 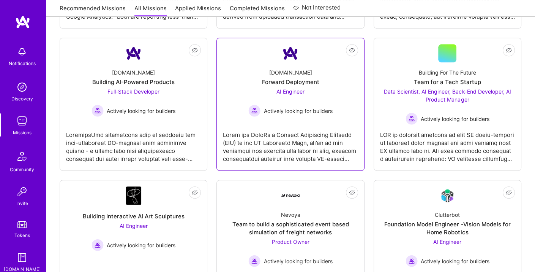 I want to click on img: guide book, so click(x=22, y=257).